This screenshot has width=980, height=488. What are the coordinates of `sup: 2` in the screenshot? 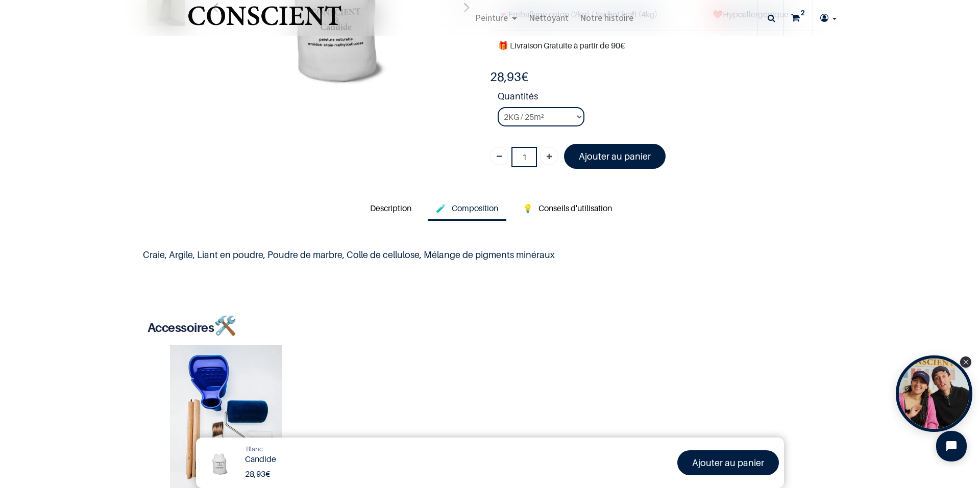 It's located at (802, 13).